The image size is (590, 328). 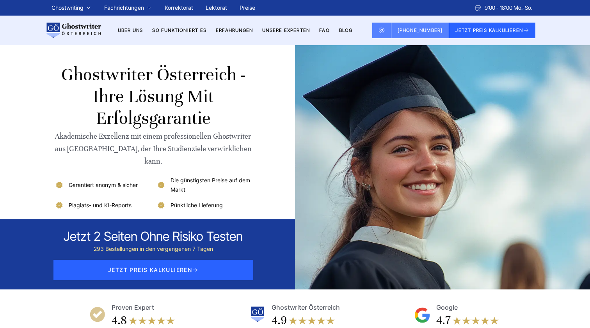 What do you see at coordinates (204, 206) in the screenshot?
I see `li: Pünktliche Lieferung` at bounding box center [204, 206].